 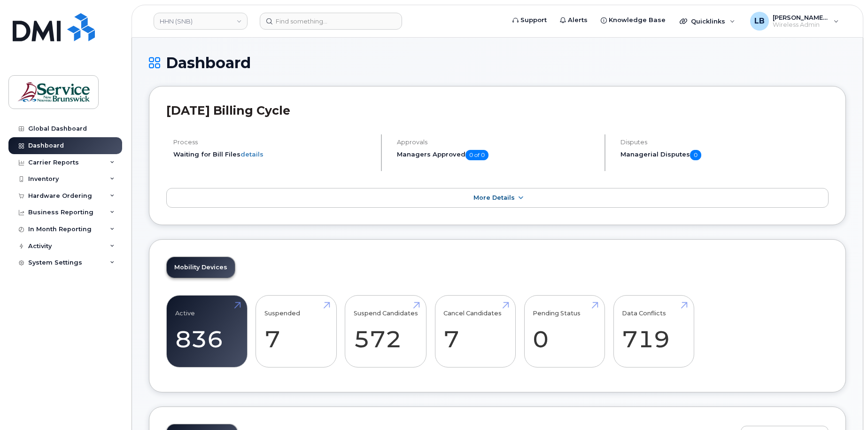 I want to click on li: Waiting for Bill Files, so click(x=273, y=154).